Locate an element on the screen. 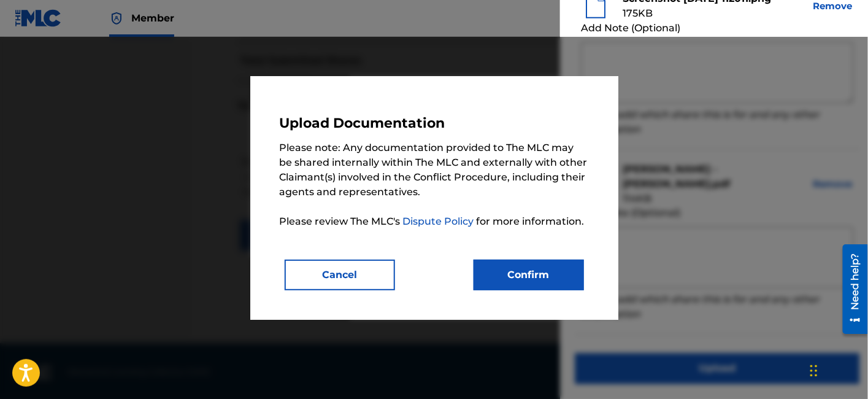 This screenshot has width=868, height=399. h3: Upload Documentation is located at coordinates (434, 127).